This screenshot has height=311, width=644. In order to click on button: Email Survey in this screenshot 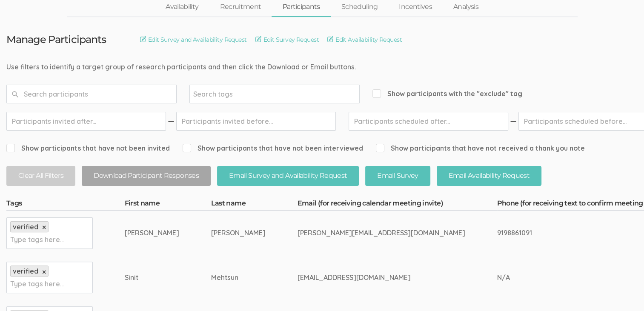, I will do `click(398, 175)`.